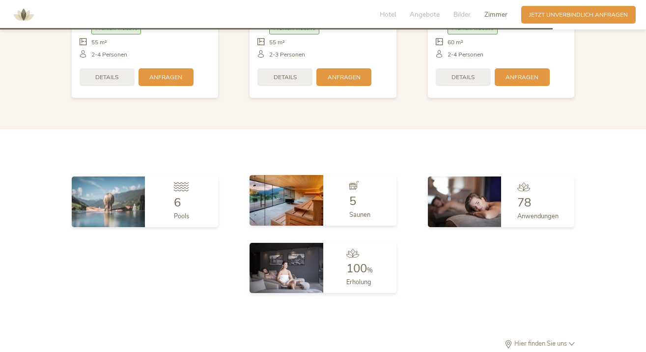 The height and width of the screenshot is (352, 646). Describe the element at coordinates (181, 216) in the screenshot. I see `span: Pools` at that location.